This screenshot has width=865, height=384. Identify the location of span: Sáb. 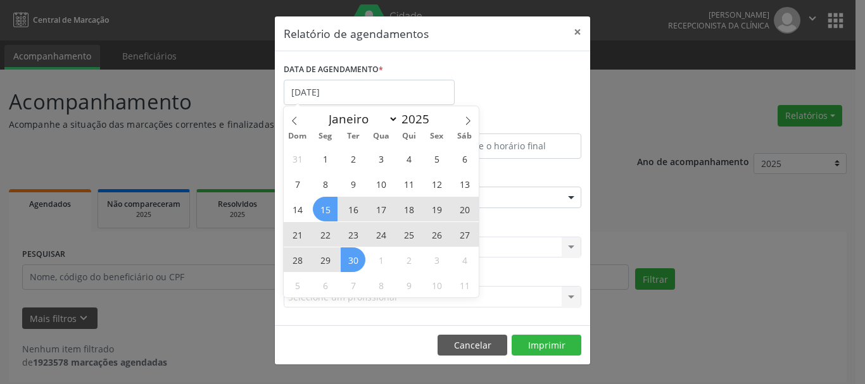
(465, 136).